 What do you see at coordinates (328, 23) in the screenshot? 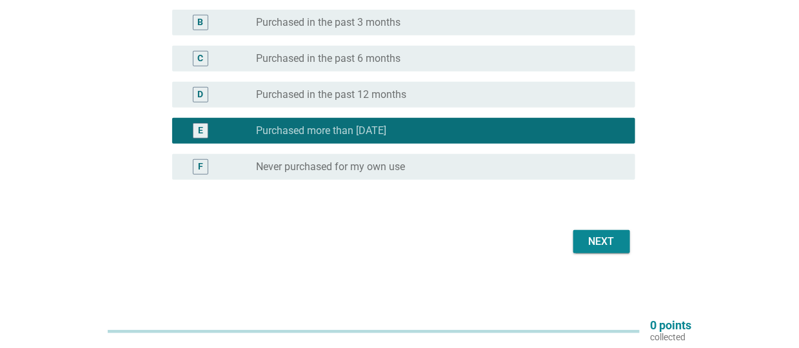
I see `label: Purchased in the past 3 months` at bounding box center [328, 23].